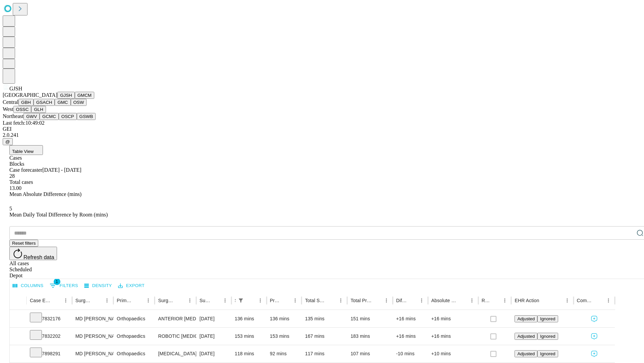  Describe the element at coordinates (44, 102) in the screenshot. I see `button: GSACH` at that location.